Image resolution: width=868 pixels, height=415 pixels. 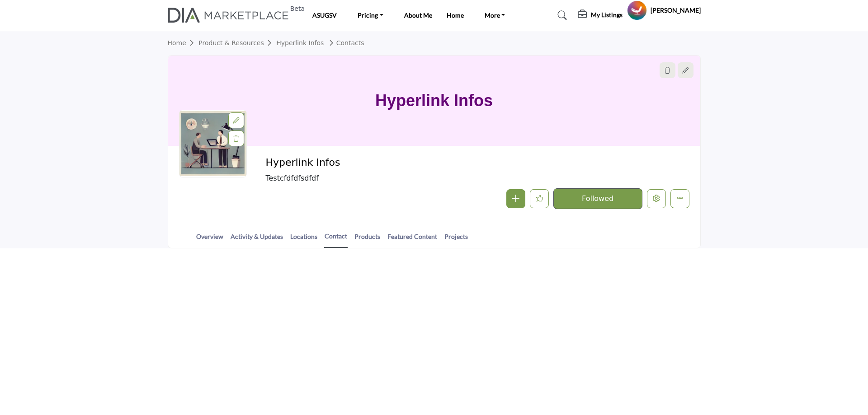 What do you see at coordinates (598, 199) in the screenshot?
I see `button: Followed` at bounding box center [598, 199].